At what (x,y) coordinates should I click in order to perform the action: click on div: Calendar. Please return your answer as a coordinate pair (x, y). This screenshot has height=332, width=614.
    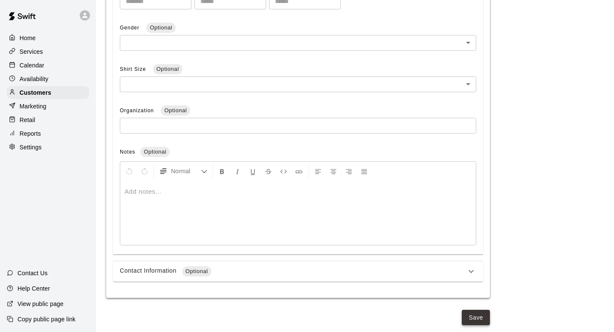
    Looking at the image, I should click on (48, 65).